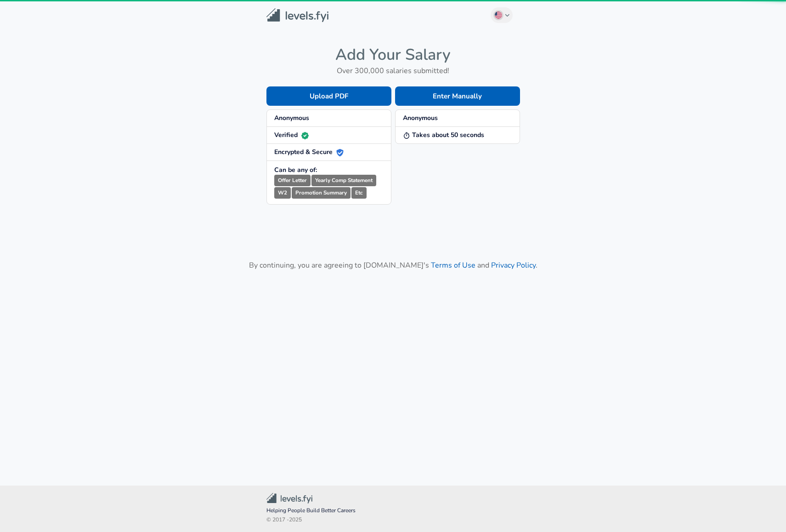 Image resolution: width=786 pixels, height=532 pixels. Describe the element at coordinates (344, 180) in the screenshot. I see `small: Yearly Comp Statement` at that location.